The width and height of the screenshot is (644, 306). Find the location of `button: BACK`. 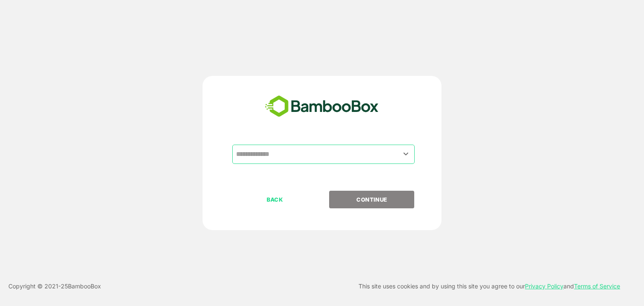

button: BACK is located at coordinates (274, 200).